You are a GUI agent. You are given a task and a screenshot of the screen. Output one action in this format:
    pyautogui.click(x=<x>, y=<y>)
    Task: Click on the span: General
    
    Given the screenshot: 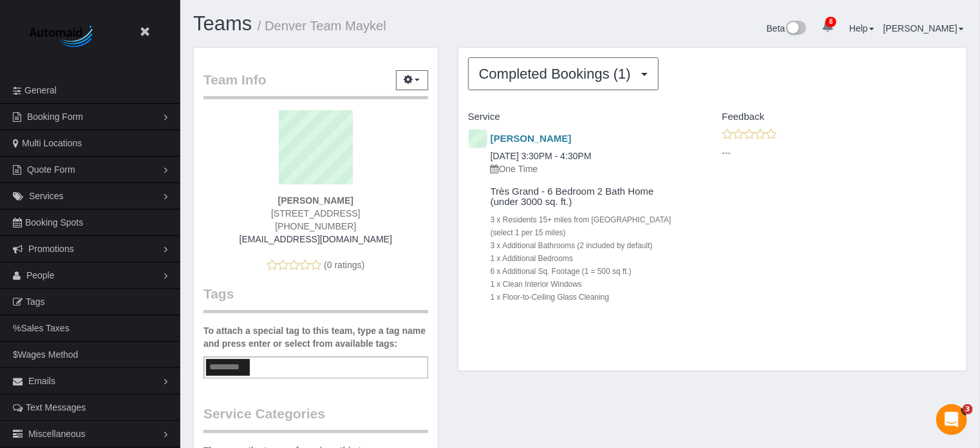 What is the action you would take?
    pyautogui.click(x=41, y=90)
    